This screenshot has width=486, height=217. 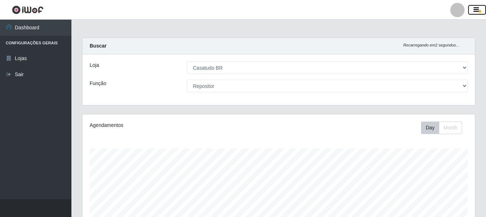 What do you see at coordinates (430, 128) in the screenshot?
I see `button: Day` at bounding box center [430, 128].